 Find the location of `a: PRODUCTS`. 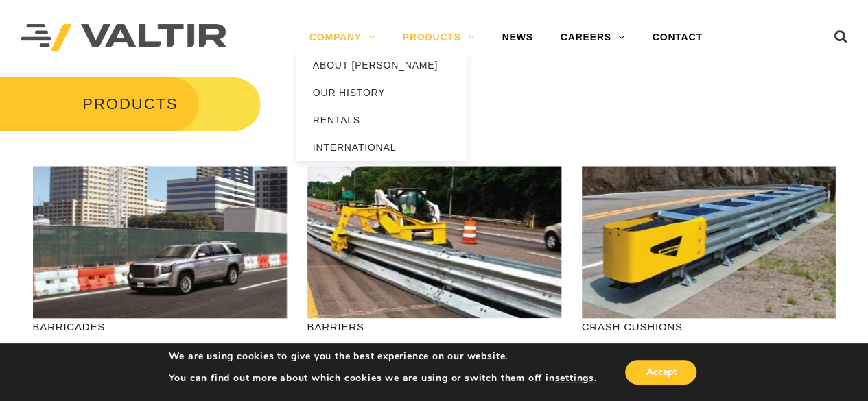

a: PRODUCTS is located at coordinates (439, 38).